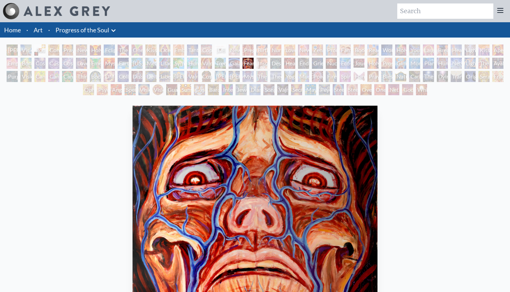 This screenshot has width=510, height=292. What do you see at coordinates (401, 63) in the screenshot?
I see `div: Glimpsing the Empyrean` at bounding box center [401, 63].